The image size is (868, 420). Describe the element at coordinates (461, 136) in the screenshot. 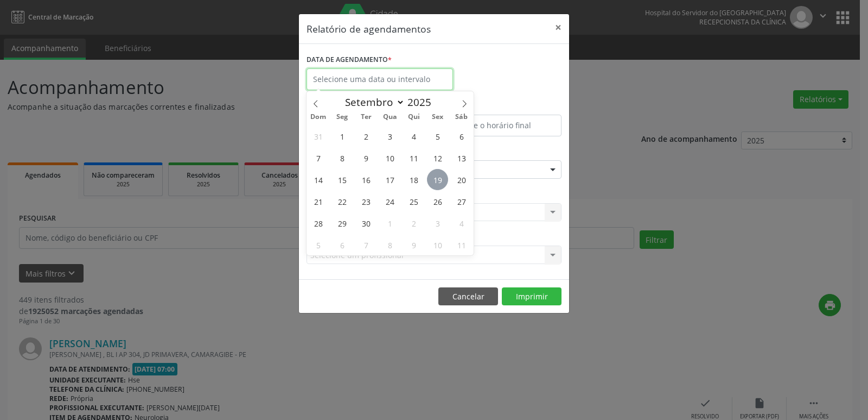

I see `span: Setembro 6, 2025` at that location.